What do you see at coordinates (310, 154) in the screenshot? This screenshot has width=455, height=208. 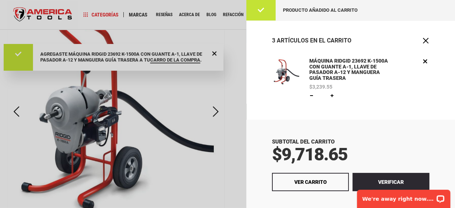 I see `font: $9,718.65` at bounding box center [310, 154].